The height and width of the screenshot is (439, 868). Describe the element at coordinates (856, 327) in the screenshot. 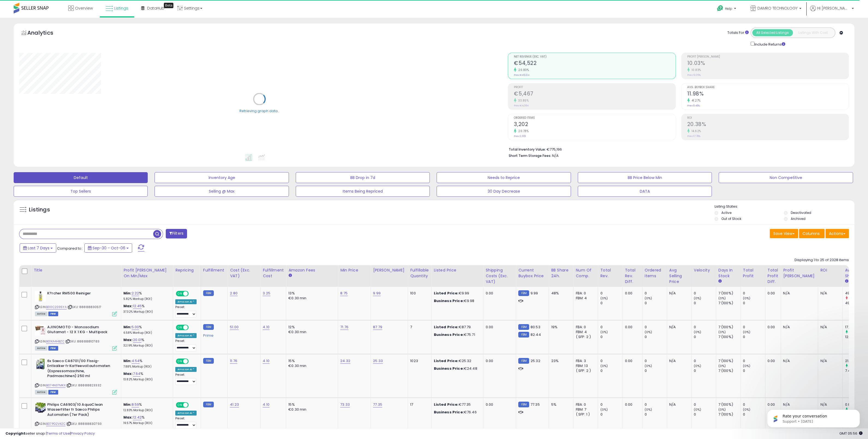

I see `div: 17.29%` at that location.